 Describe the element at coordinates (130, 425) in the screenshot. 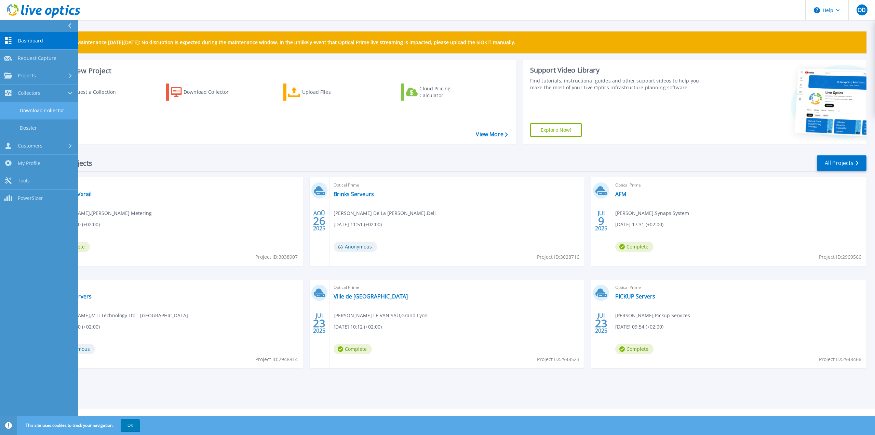

I see `button: OK` at that location.